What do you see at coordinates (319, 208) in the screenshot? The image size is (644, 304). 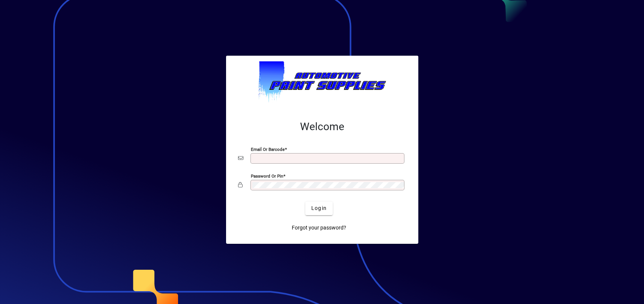 I see `button: Login` at bounding box center [319, 208].